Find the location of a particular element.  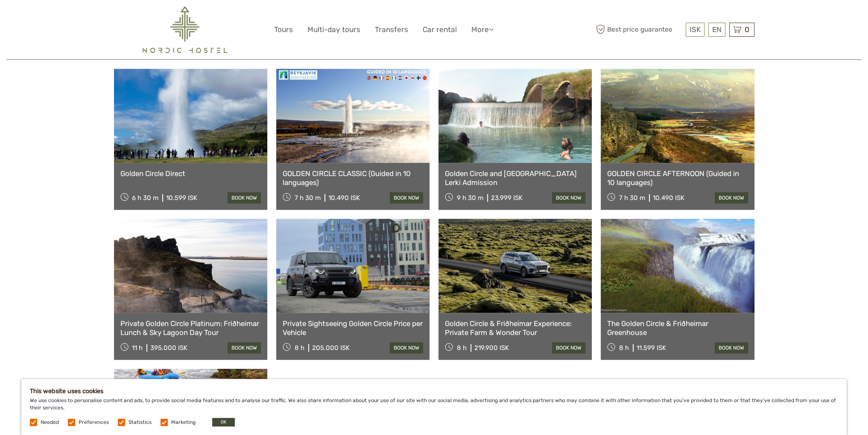

a: Golden Circle & Friðheimar Experience: Private Farm & Wonder Tour is located at coordinates (515, 328).